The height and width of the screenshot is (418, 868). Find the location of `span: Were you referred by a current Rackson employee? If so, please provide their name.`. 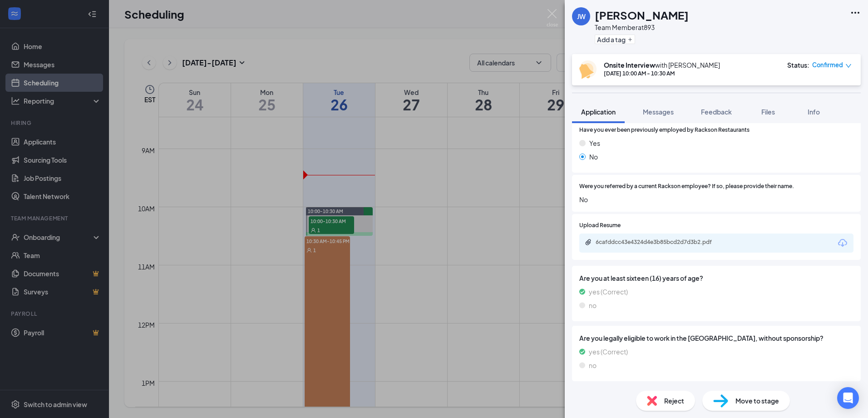

span: Were you referred by a current Rackson employee? If so, please provide their name. is located at coordinates (686, 186).